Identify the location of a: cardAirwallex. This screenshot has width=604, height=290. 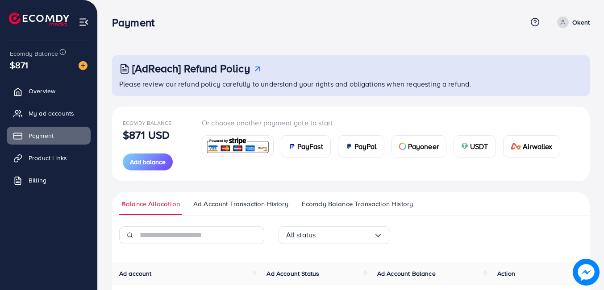
(531, 146).